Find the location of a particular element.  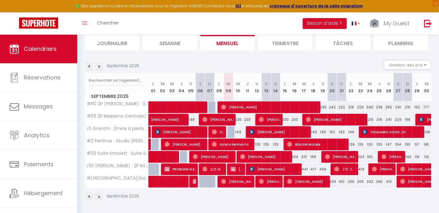

div: 209 is located at coordinates (332, 181).